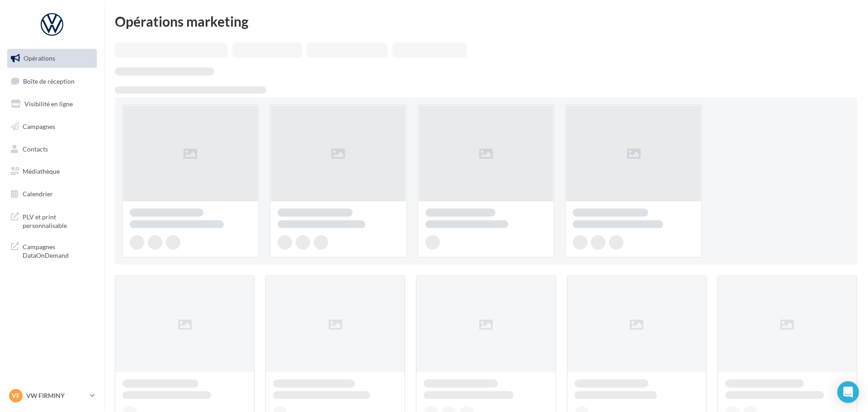 This screenshot has width=868, height=412. Describe the element at coordinates (49, 80) in the screenshot. I see `span: Boîte de réception` at that location.